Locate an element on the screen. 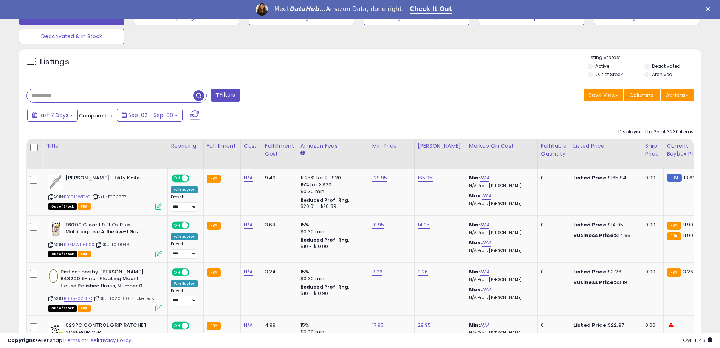 This screenshot has height=348, width=720. span: 3.26 is located at coordinates (689, 271).